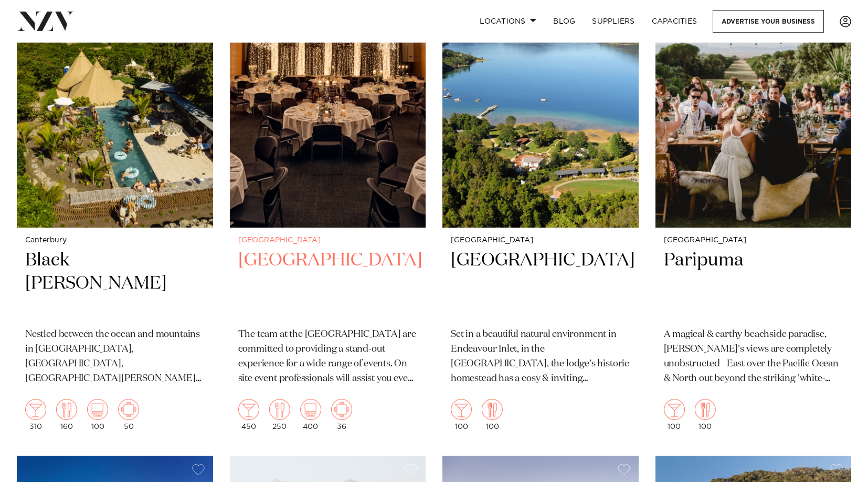 This screenshot has width=868, height=482. What do you see at coordinates (342, 414) in the screenshot?
I see `div: 36` at bounding box center [342, 414].